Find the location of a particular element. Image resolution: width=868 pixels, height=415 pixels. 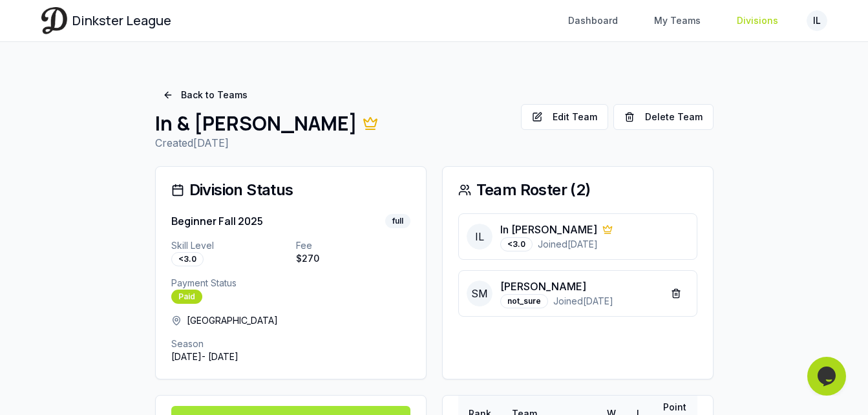

span: Dinkster League is located at coordinates (122, 21).